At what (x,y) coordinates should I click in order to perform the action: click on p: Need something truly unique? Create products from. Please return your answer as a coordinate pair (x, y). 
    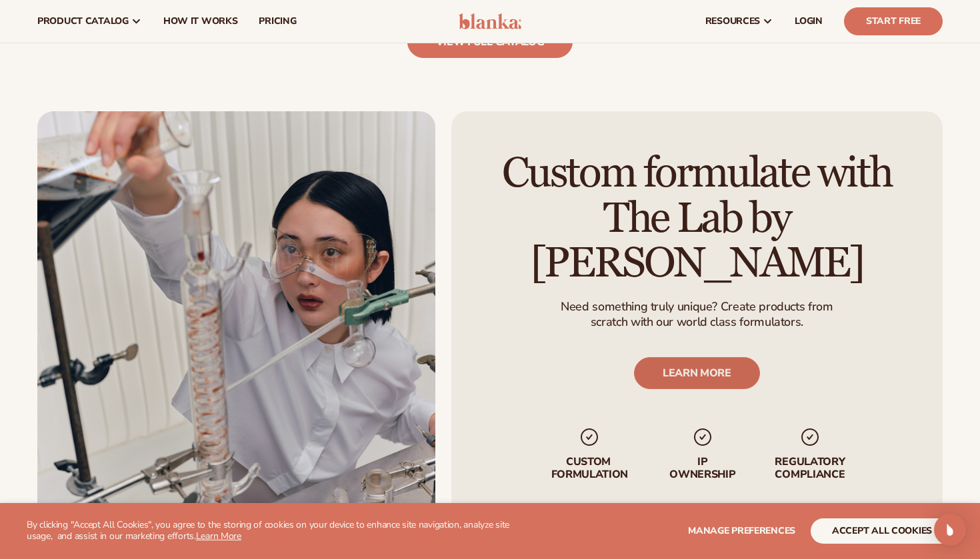
    Looking at the image, I should click on (697, 307).